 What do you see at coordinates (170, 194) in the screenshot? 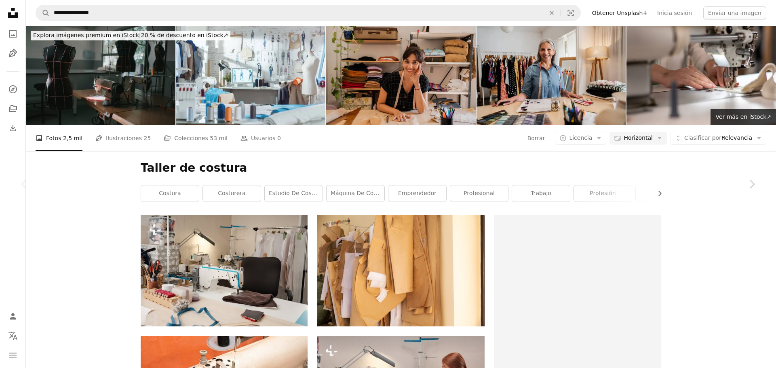
I see `a: costura` at bounding box center [170, 194].